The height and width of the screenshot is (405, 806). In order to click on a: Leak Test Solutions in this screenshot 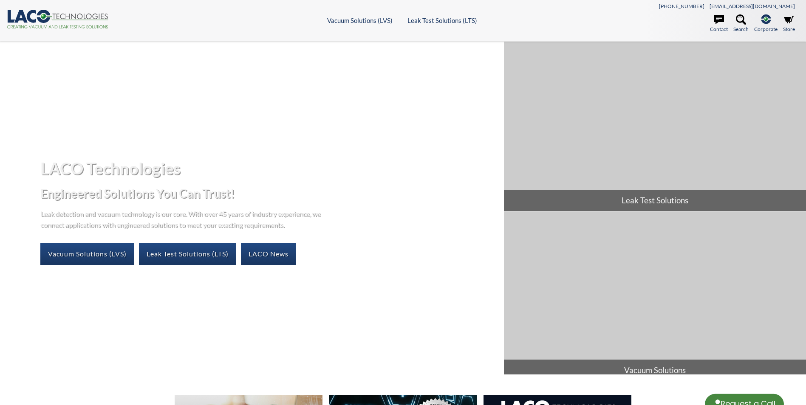, I will do `click(655, 126)`.